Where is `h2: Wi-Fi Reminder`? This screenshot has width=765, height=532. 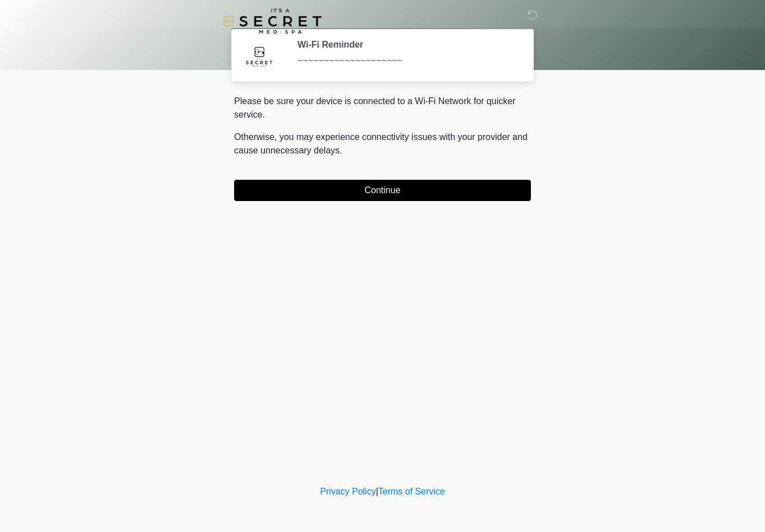 h2: Wi-Fi Reminder is located at coordinates (406, 44).